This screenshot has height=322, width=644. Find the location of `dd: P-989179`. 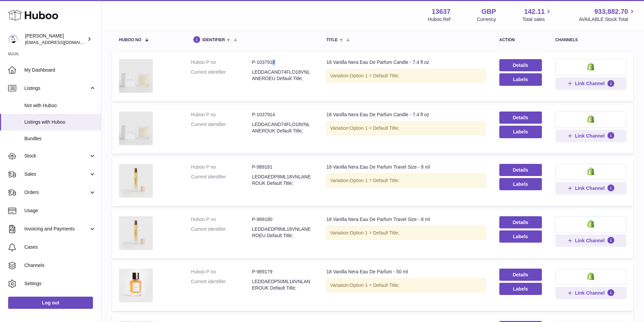

dd: P-989179 is located at coordinates (282, 272).